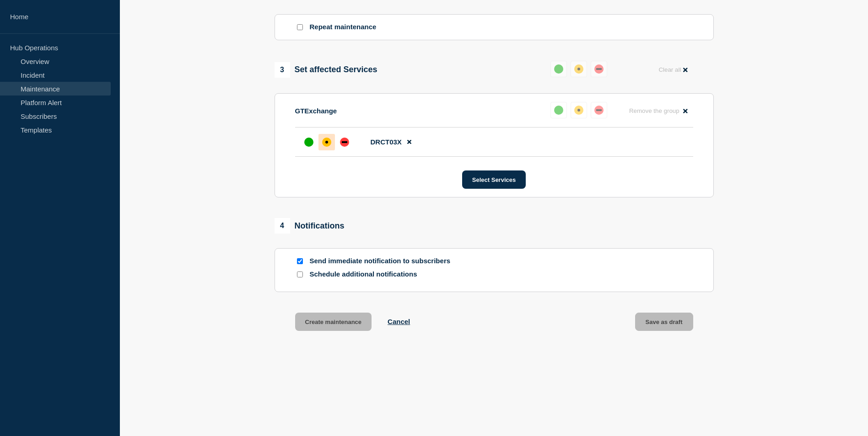  Describe the element at coordinates (654, 111) in the screenshot. I see `span: Remove the group` at that location.